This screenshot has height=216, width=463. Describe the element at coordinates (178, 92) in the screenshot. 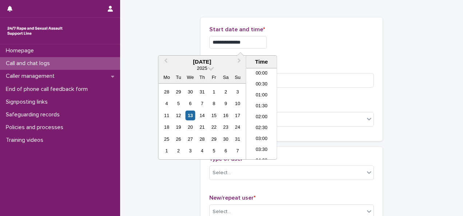

I see `div: Choose Tuesday, 29 July 2025` at that location.